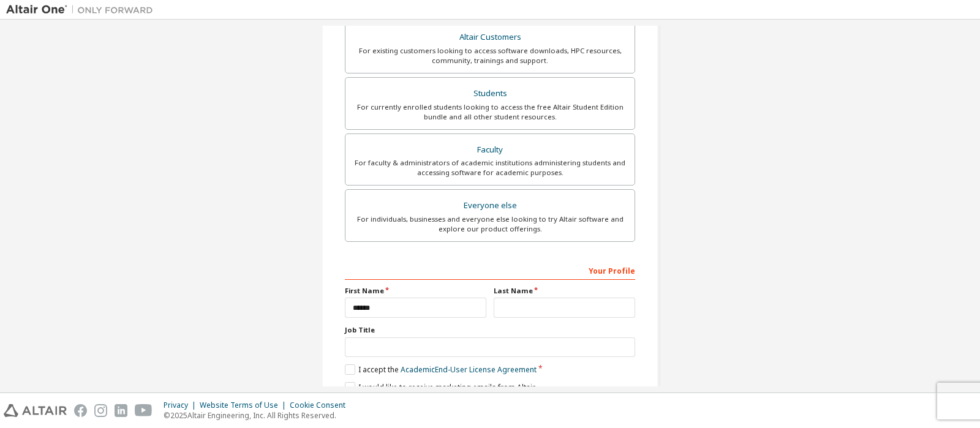  I want to click on div: Faculty, so click(490, 150).